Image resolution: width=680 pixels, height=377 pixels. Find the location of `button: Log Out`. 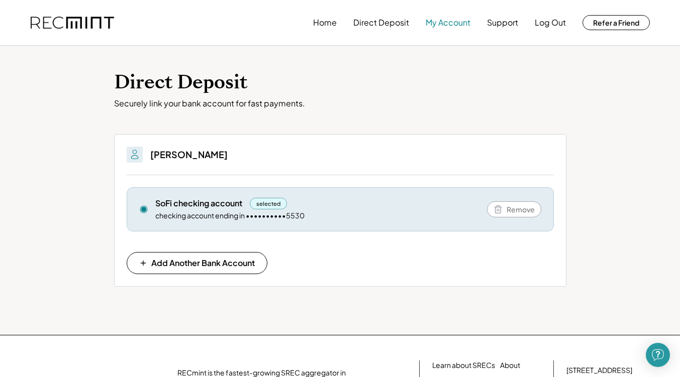

button: Log Out is located at coordinates (550, 23).